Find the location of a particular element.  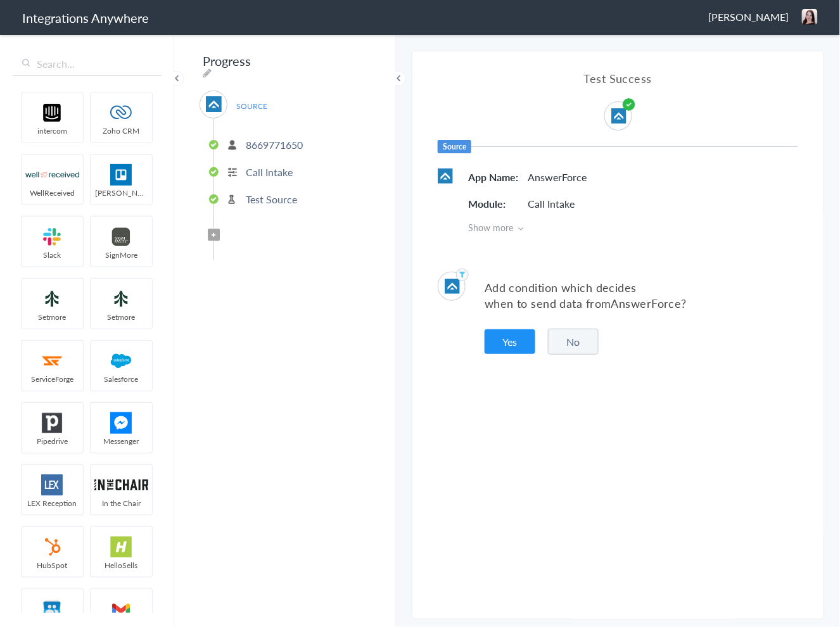

img: hs-app-logo.svg is located at coordinates (121, 547).